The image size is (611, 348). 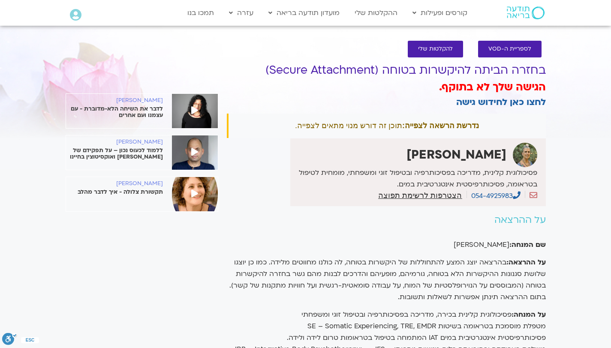 I want to click on a: 054-4925983, so click(x=496, y=196).